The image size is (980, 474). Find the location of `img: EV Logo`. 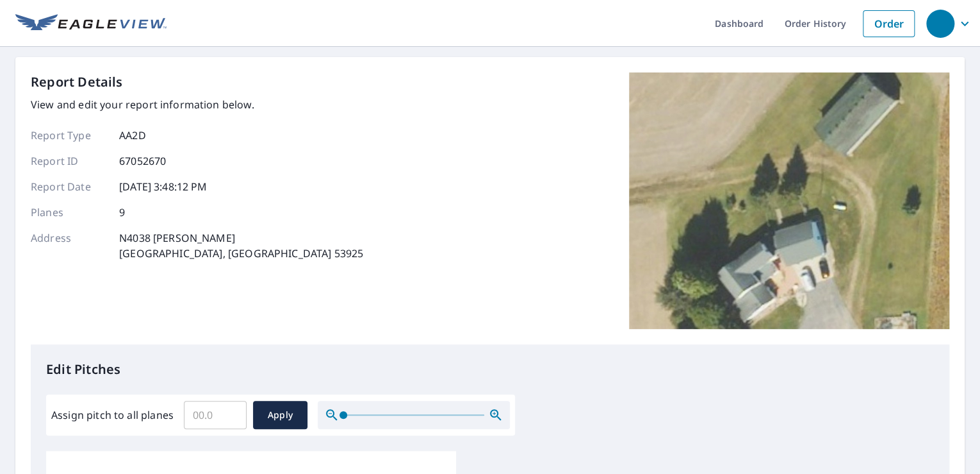

img: EV Logo is located at coordinates (91, 24).